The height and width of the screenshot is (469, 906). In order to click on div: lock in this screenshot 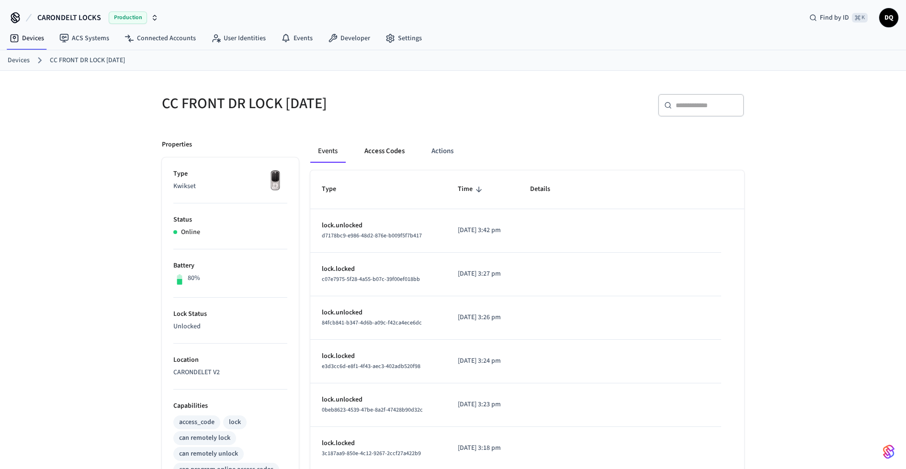, I will do `click(235, 422)`.